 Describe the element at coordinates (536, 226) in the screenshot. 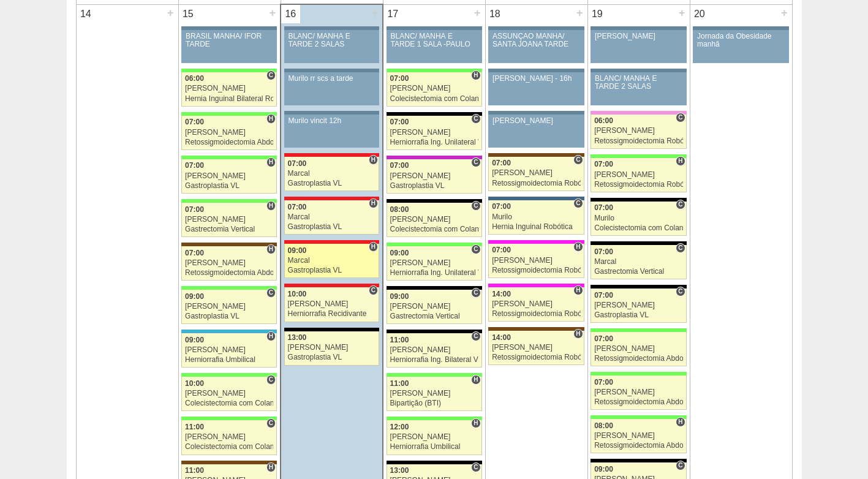

I see `div: Hernia Inguinal Robótica` at that location.